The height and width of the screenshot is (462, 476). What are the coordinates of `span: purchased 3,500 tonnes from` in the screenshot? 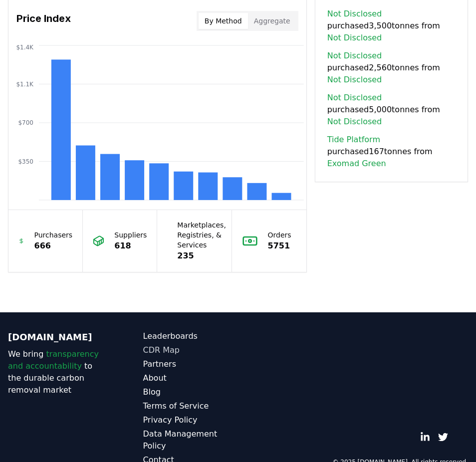 It's located at (391, 26).